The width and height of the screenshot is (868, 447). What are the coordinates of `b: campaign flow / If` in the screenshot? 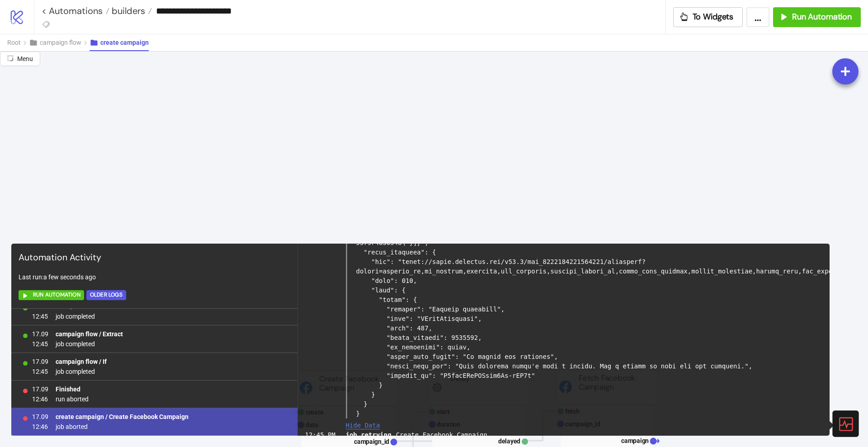 It's located at (81, 361).